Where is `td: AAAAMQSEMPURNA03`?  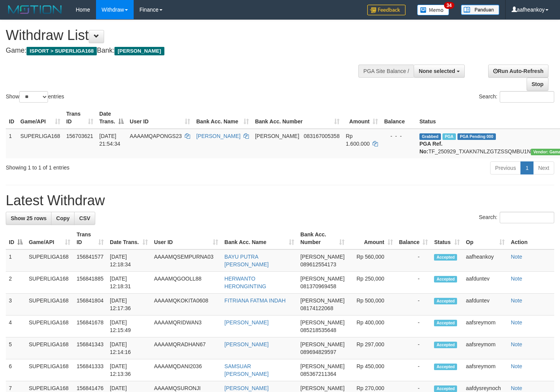 td: AAAAMQSEMPURNA03 is located at coordinates (186, 260).